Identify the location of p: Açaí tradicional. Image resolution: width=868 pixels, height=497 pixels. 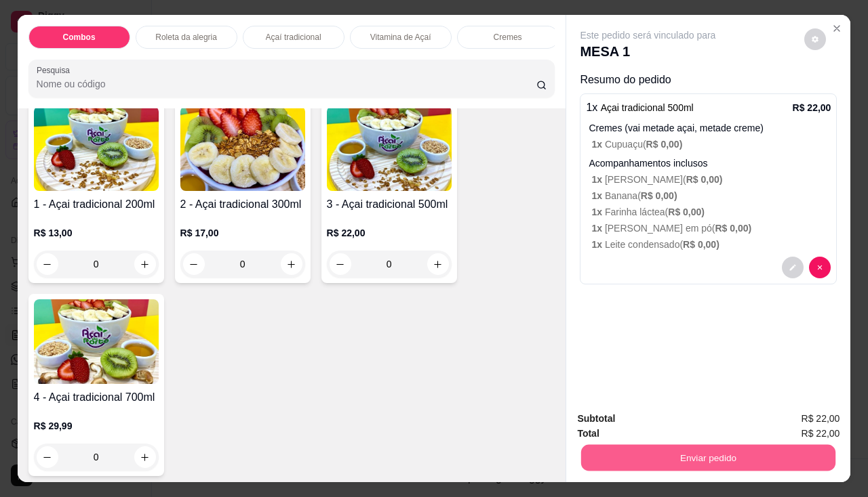
(294, 37).